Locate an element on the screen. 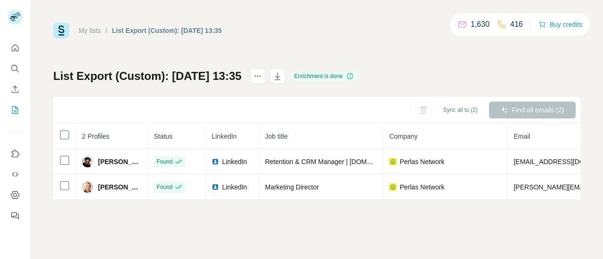 The height and width of the screenshot is (259, 603). button: Search is located at coordinates (15, 69).